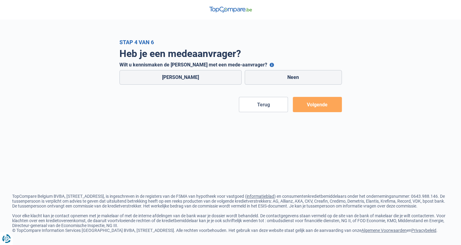 Image resolution: width=461 pixels, height=245 pixels. Describe the element at coordinates (260, 196) in the screenshot. I see `a: informatieblad` at that location.